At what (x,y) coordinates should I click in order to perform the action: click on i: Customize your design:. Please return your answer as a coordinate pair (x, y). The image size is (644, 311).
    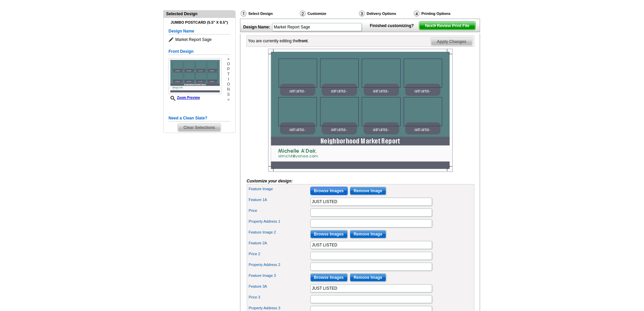
    Looking at the image, I should click on (270, 181).